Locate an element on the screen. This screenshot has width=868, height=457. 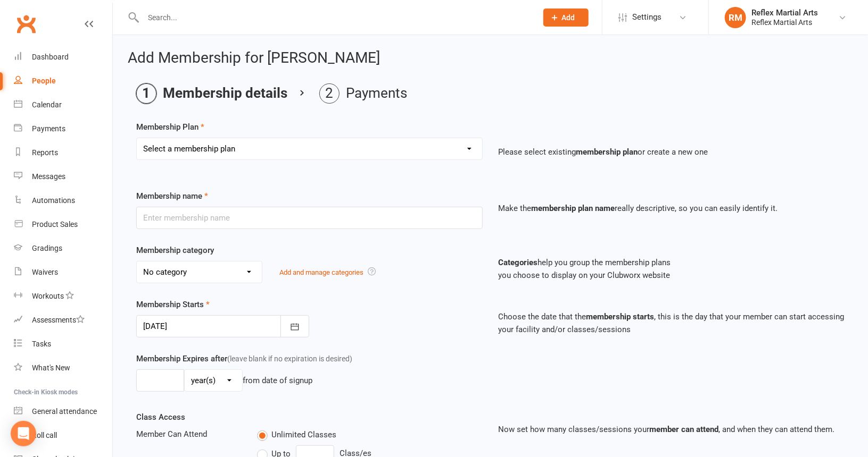
div: What's New is located at coordinates (51, 369).